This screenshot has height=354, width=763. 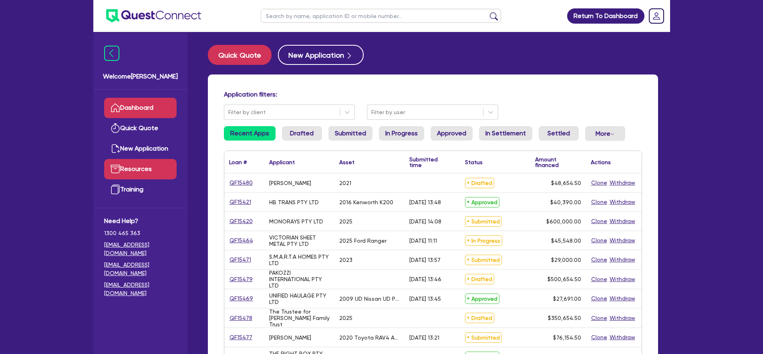 I want to click on div: Actions, so click(x=600, y=162).